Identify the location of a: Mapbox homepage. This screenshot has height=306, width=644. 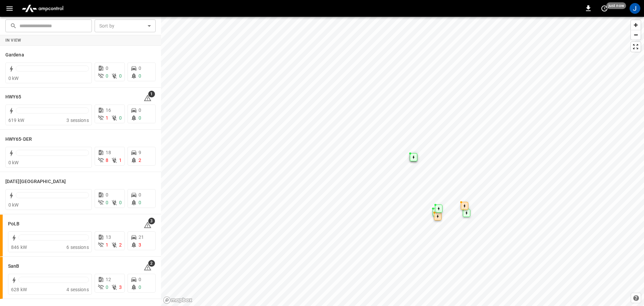
(178, 300).